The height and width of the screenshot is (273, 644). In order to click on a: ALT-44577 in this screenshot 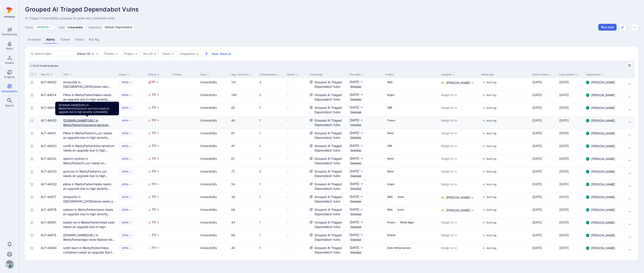, I will do `click(49, 197)`.